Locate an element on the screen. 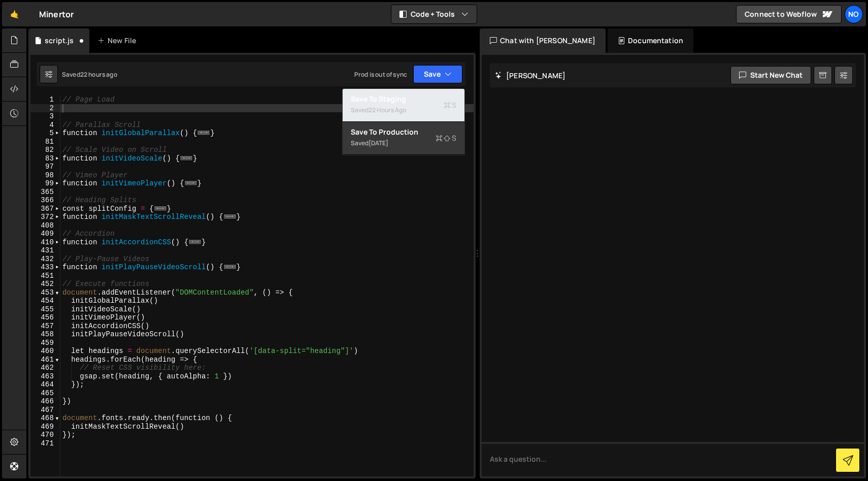  div: Prod is out of sync is located at coordinates (381, 74).